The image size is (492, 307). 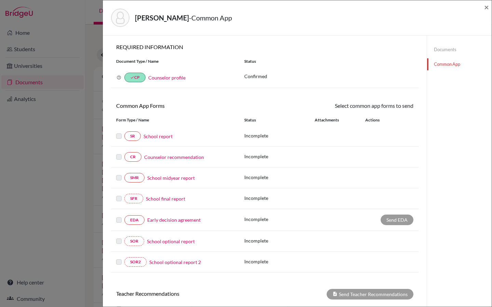 I want to click on a: SOR2, so click(x=135, y=262).